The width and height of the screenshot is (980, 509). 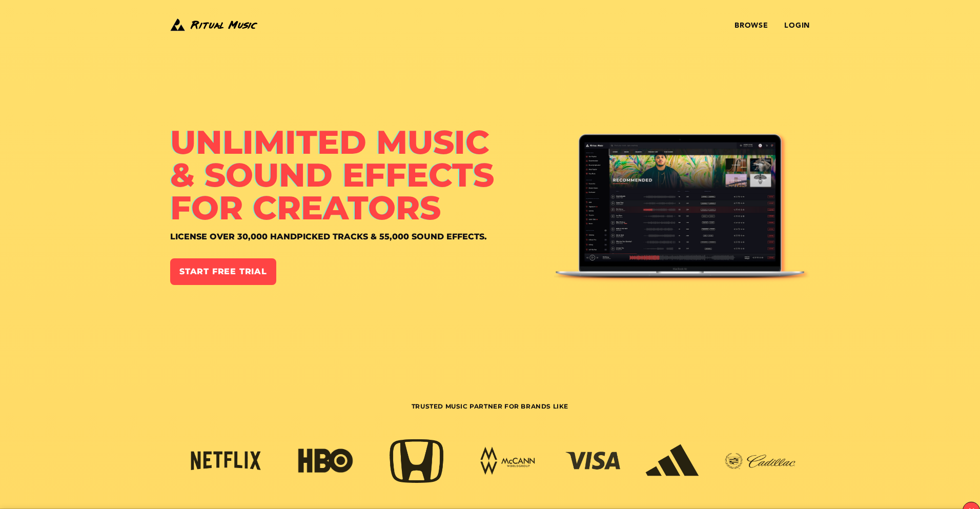 I want to click on img: hbo, so click(x=326, y=461).